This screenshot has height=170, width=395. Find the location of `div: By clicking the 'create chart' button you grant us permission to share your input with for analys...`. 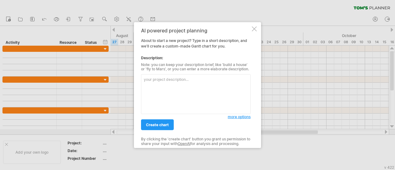

div: By clicking the 'create chart' button you grant us permission to share your input with for analys... is located at coordinates (196, 141).